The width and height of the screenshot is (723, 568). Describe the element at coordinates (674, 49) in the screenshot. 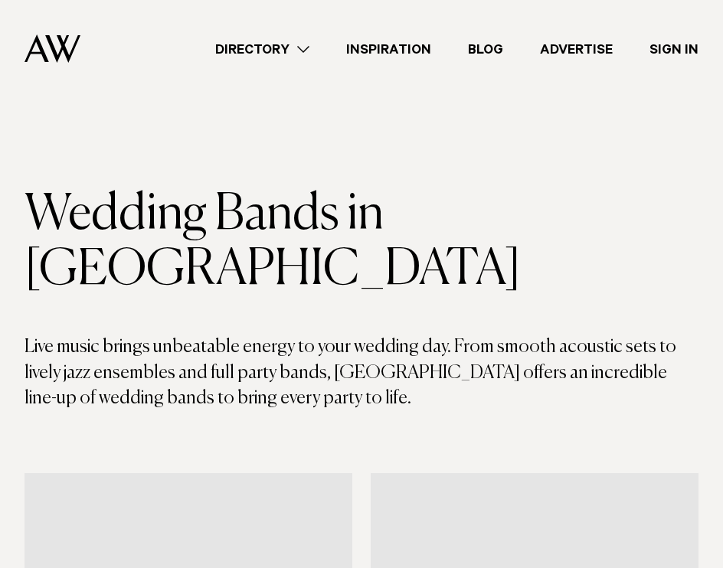

I see `a: Sign In` at that location.